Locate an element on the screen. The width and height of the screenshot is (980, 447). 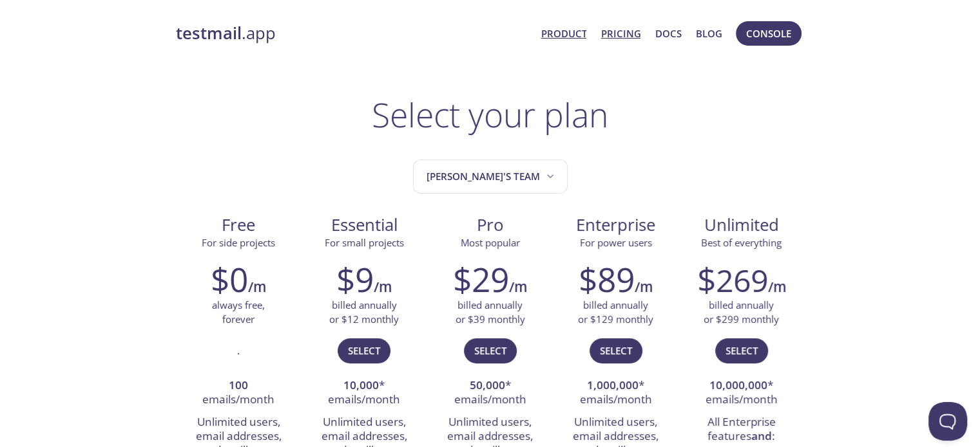
a: Docs is located at coordinates (668, 33).